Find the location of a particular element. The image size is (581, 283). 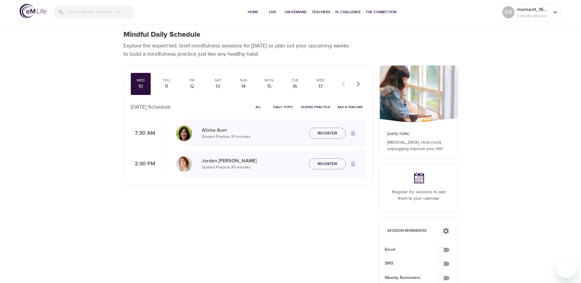

button: Ask a Teacher is located at coordinates (350, 107).